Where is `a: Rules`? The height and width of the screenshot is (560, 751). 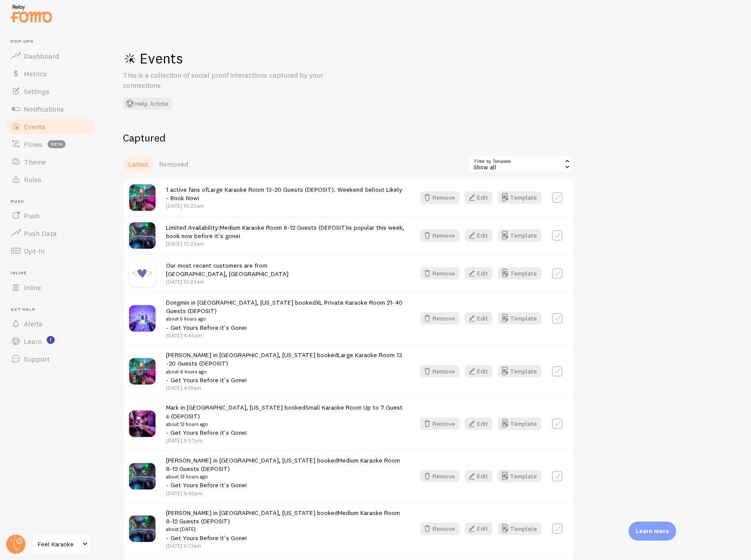 a: Rules is located at coordinates (51, 179).